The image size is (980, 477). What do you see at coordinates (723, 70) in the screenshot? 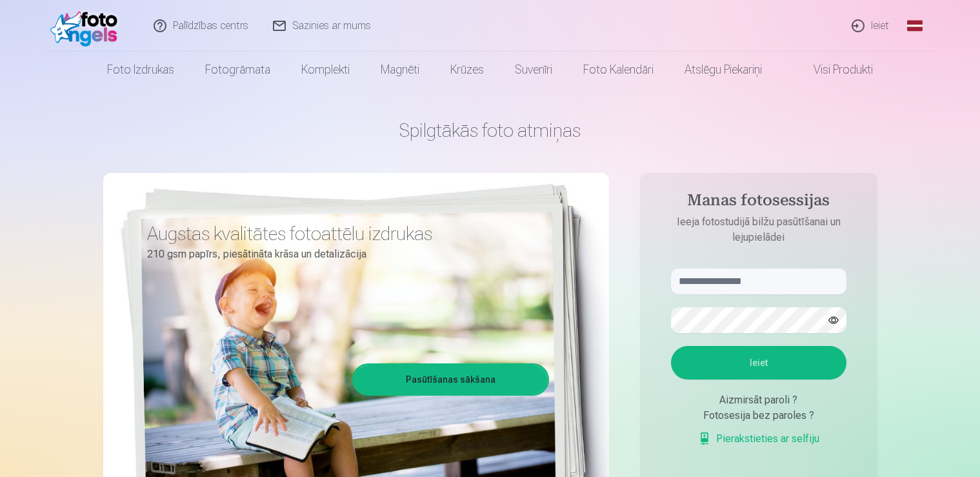
I see `a: Atslēgu piekariņi` at bounding box center [723, 70].